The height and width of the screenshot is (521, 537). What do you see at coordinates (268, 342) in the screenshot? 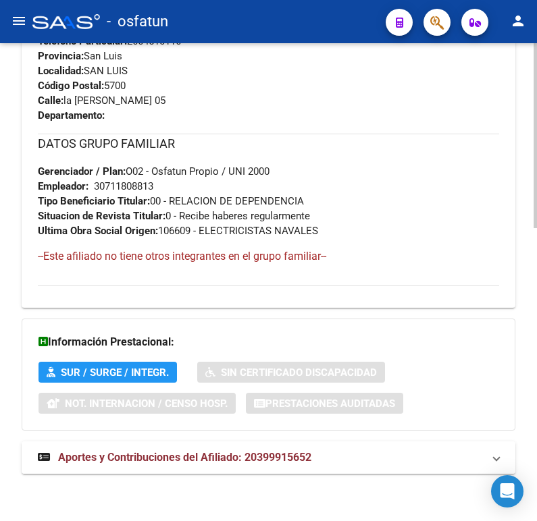
I see `h3: Información Prestacional:` at bounding box center [268, 342].